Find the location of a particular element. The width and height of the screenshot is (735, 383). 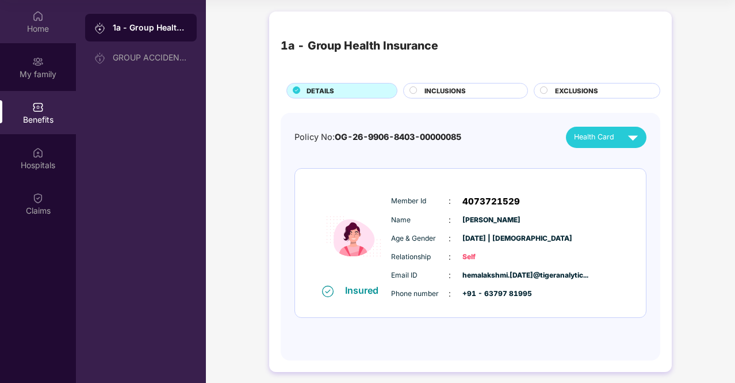

img: icon is located at coordinates (354, 236).